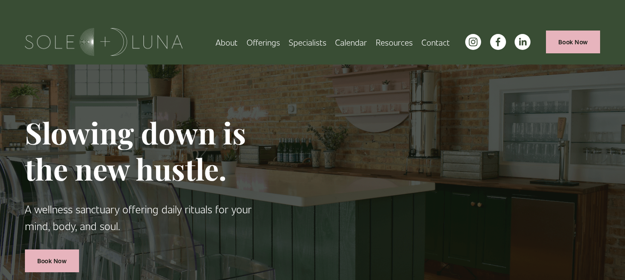 This screenshot has width=625, height=280. What do you see at coordinates (104, 42) in the screenshot?
I see `img: Sole + Luna` at bounding box center [104, 42].